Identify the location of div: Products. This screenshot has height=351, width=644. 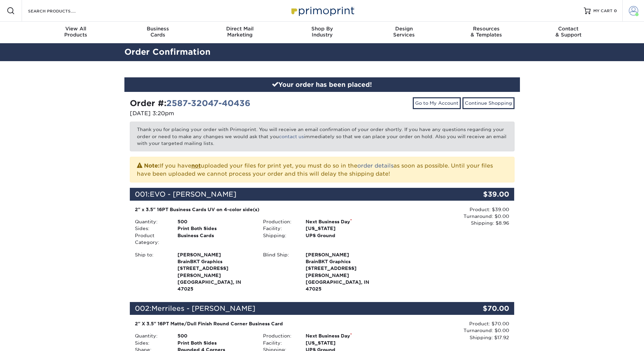
(76, 32).